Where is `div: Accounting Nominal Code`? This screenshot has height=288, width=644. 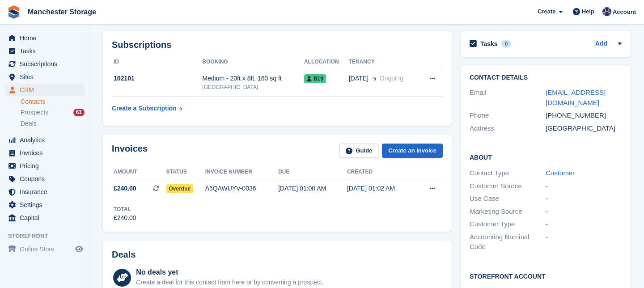
div: Accounting Nominal Code is located at coordinates (508, 242).